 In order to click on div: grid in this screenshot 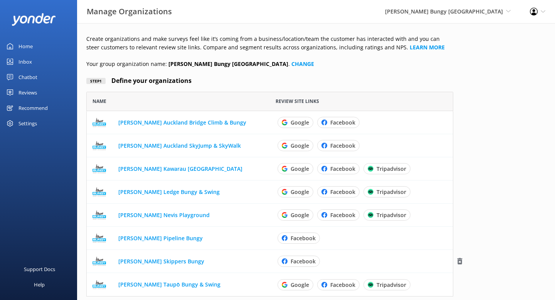, I will do `click(270, 203)`.